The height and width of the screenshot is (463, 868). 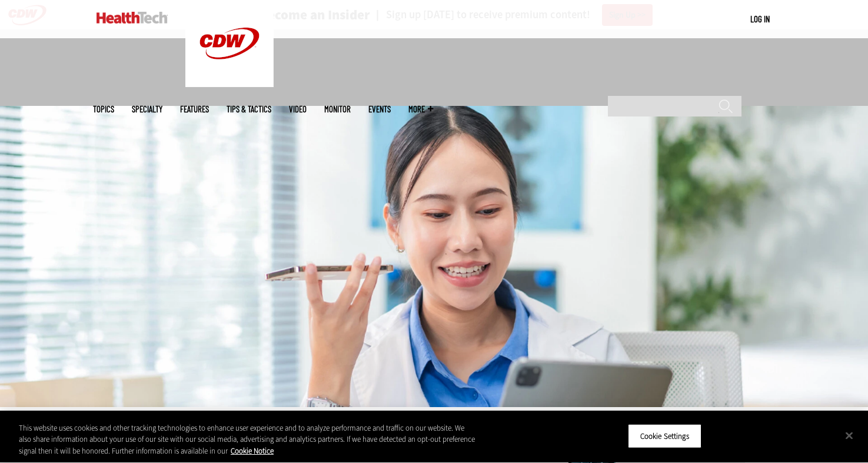 I want to click on a: Events, so click(x=380, y=109).